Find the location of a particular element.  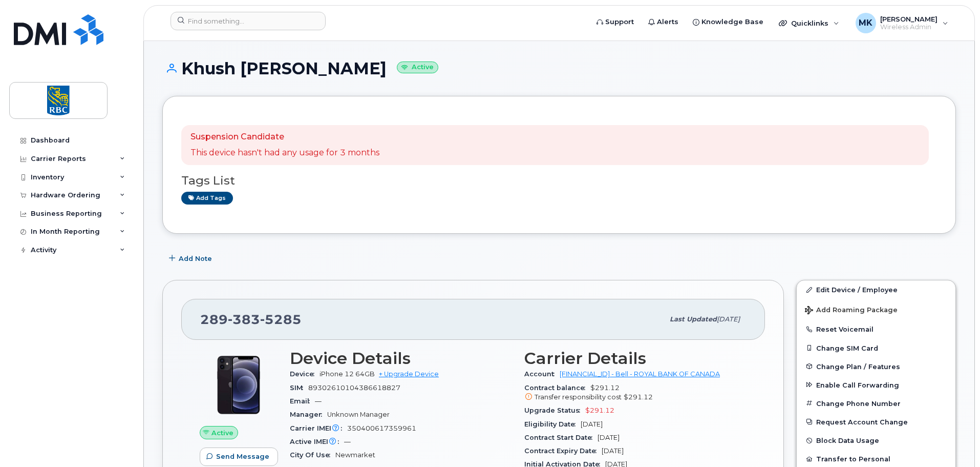

a: Edit Device / Employee is located at coordinates (876, 290).